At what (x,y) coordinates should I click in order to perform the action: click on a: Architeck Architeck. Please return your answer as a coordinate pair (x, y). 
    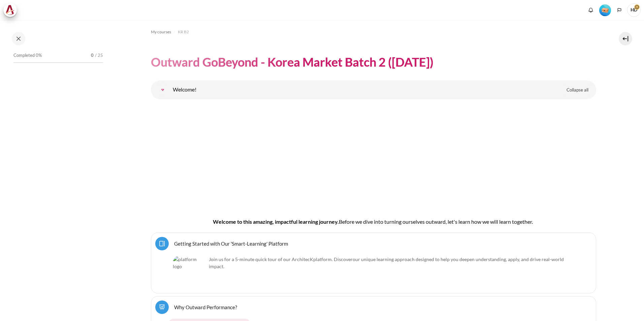
    Looking at the image, I should click on (12, 10).